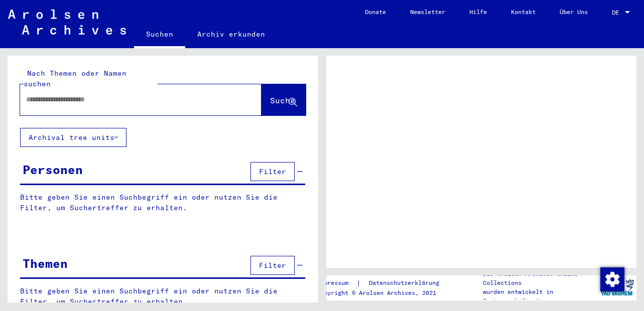 Image resolution: width=644 pixels, height=311 pixels. Describe the element at coordinates (74, 137) in the screenshot. I see `button: Archival tree units` at that location.